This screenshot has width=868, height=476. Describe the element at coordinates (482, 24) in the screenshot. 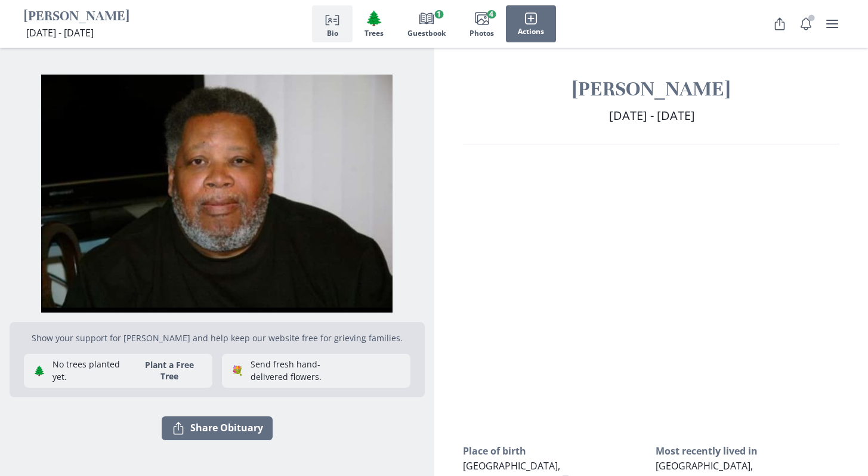

I see `button: Photos` at that location.